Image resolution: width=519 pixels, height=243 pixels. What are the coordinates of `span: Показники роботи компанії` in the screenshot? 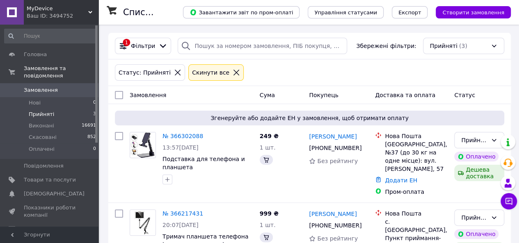 It's located at (50, 212).